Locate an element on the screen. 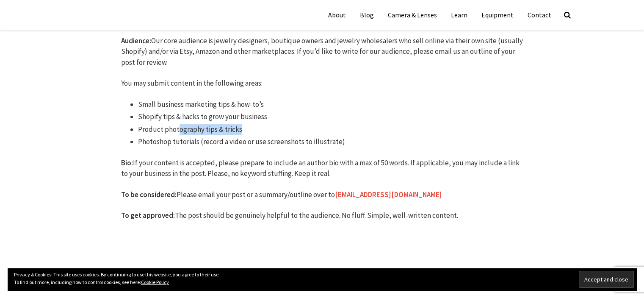 This screenshot has height=298, width=644. a: Learn is located at coordinates (459, 15).